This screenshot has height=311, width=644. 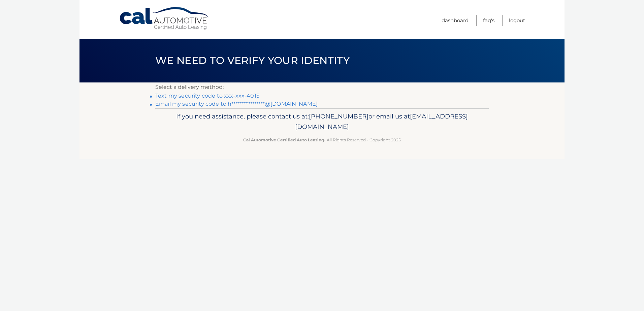 What do you see at coordinates (322, 87) in the screenshot?
I see `p: Select a delivery method:` at bounding box center [322, 87].